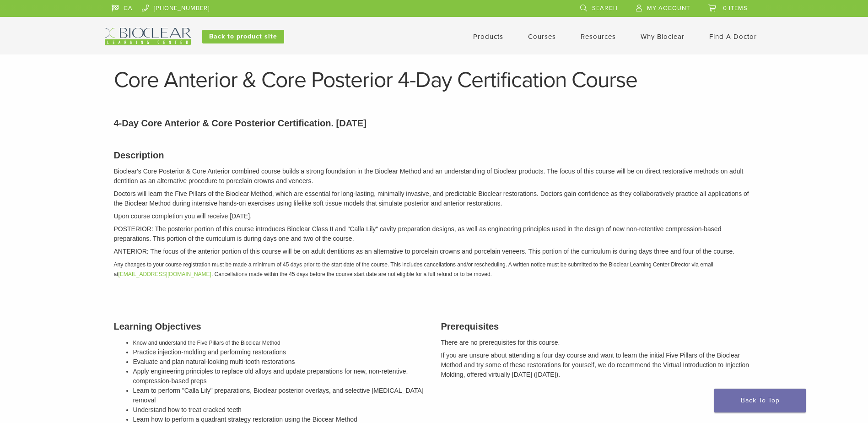 Image resolution: width=868 pixels, height=423 pixels. What do you see at coordinates (760, 400) in the screenshot?
I see `a: Back To Top` at bounding box center [760, 400].